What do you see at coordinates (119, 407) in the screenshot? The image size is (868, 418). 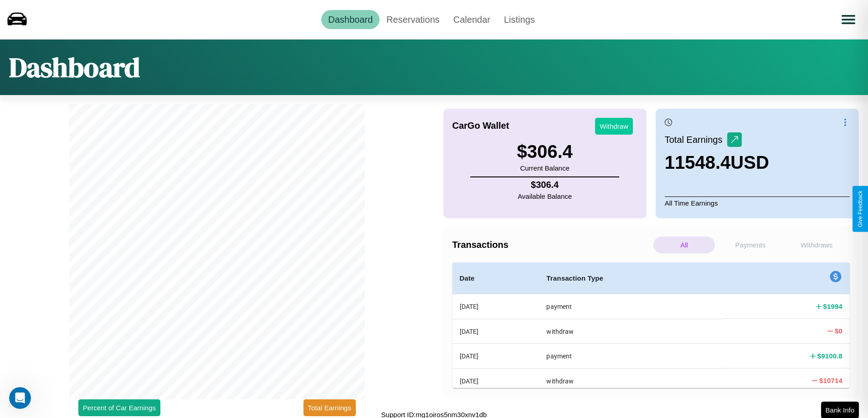 I see `button: Percent of Car Earnings` at bounding box center [119, 407].